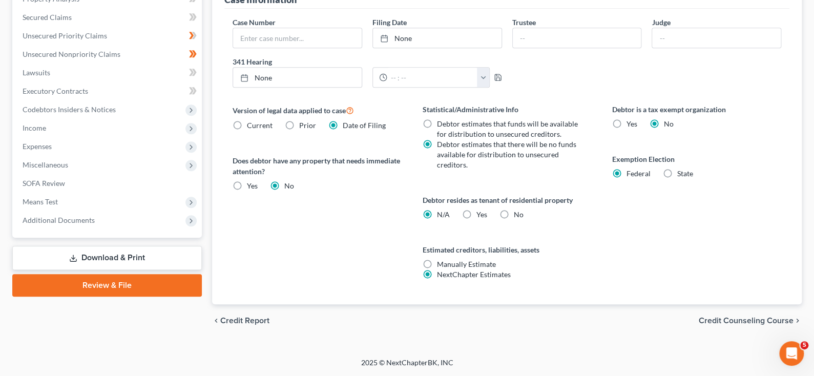 The width and height of the screenshot is (814, 376). What do you see at coordinates (108, 54) in the screenshot?
I see `a: Unsecured Nonpriority Claims` at bounding box center [108, 54].